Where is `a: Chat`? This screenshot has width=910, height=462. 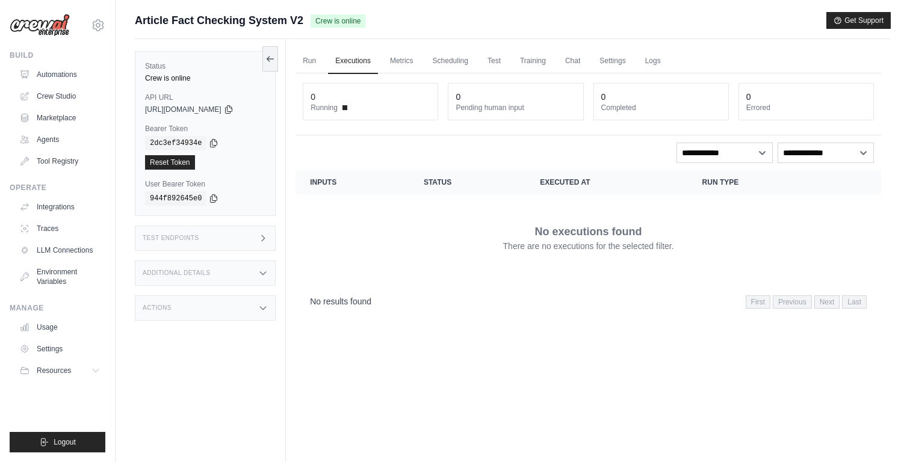 a: Chat is located at coordinates (572, 61).